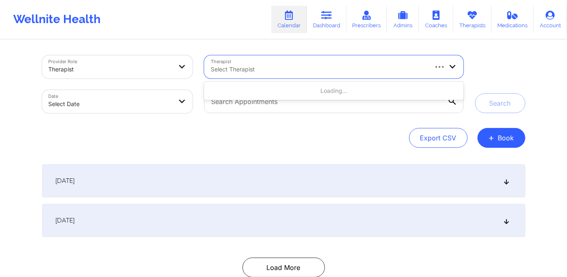 This screenshot has width=567, height=277. What do you see at coordinates (289, 19) in the screenshot?
I see `a: Calendar` at bounding box center [289, 19].